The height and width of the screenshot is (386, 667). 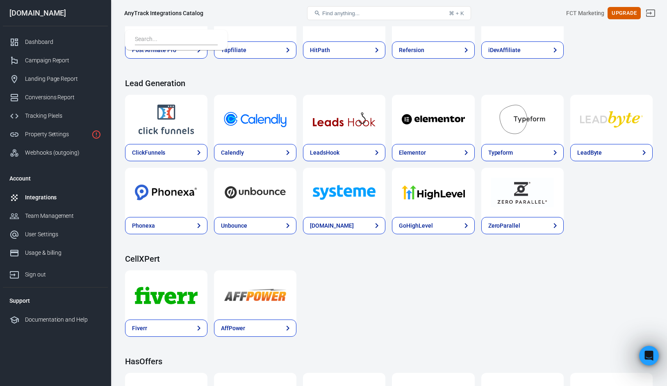 What do you see at coordinates (344, 192) in the screenshot?
I see `img: Systeme.io` at bounding box center [344, 192].